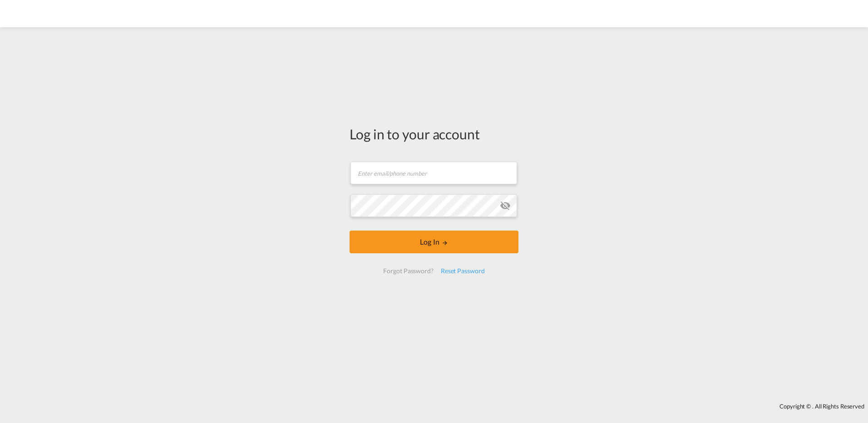  Describe the element at coordinates (434, 242) in the screenshot. I see `button: LOGIN` at that location.